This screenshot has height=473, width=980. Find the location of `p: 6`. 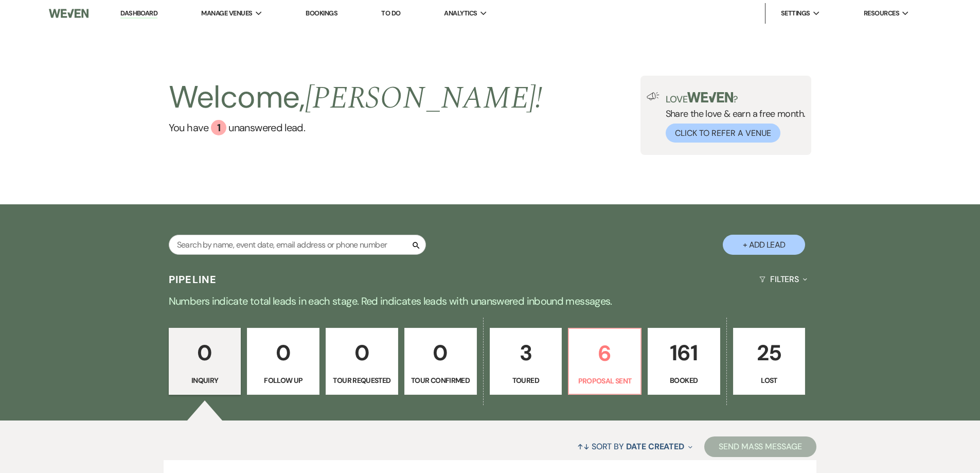

p: 6 is located at coordinates (605, 353).